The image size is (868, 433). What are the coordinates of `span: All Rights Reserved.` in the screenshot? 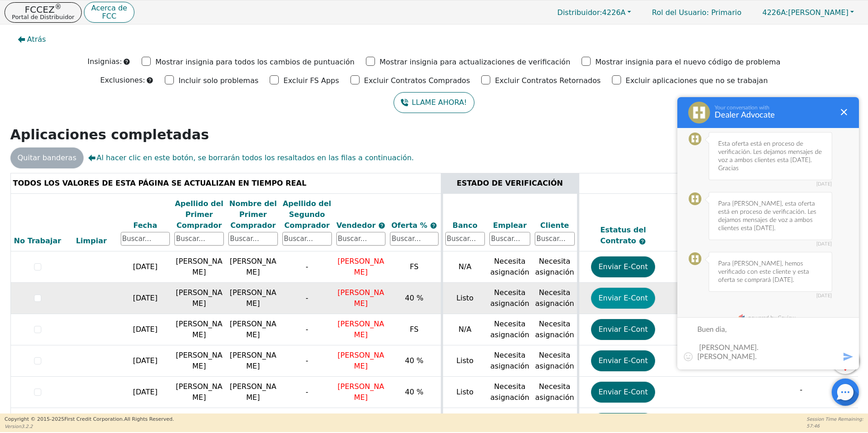 It's located at (149, 419).